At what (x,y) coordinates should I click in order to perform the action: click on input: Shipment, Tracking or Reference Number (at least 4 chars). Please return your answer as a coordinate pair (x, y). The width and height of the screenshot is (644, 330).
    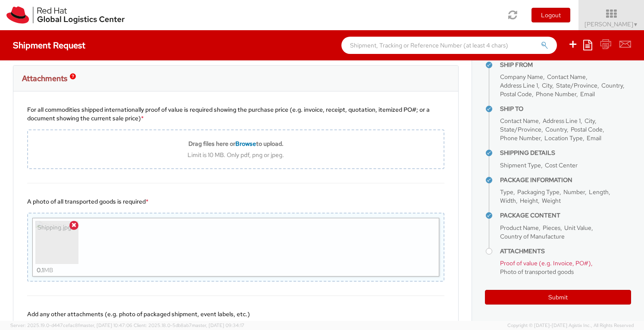
    Looking at the image, I should click on (449, 45).